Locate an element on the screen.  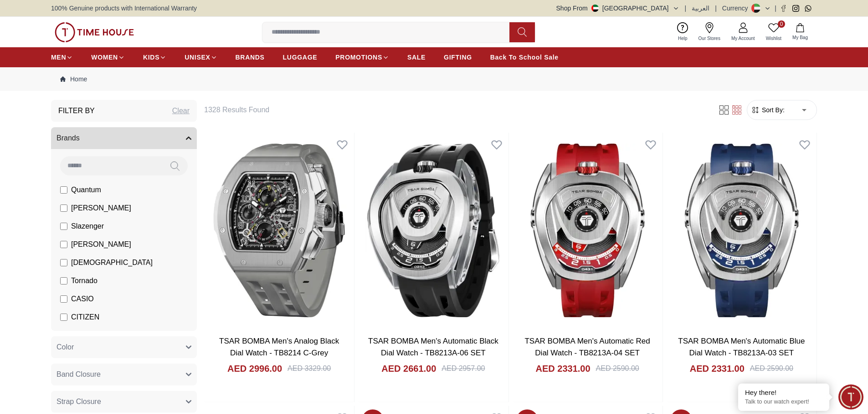
input: Quantum is located at coordinates (64, 190).